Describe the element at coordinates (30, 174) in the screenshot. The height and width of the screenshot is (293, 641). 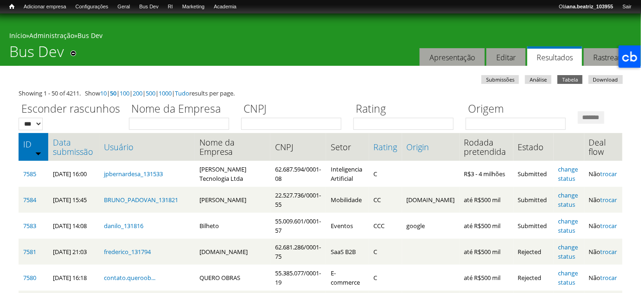
I see `a: 7585` at that location.